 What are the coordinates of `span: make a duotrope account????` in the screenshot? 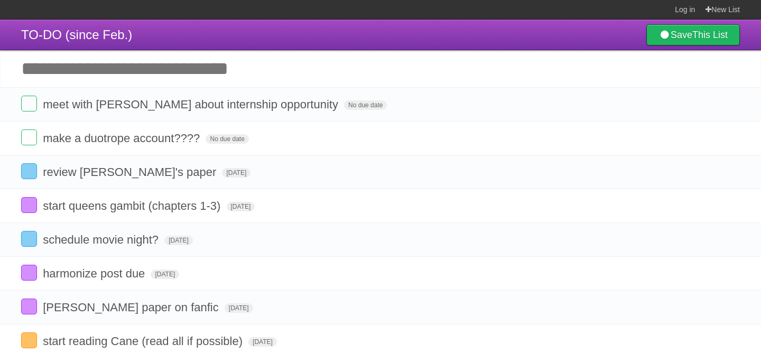 It's located at (123, 138).